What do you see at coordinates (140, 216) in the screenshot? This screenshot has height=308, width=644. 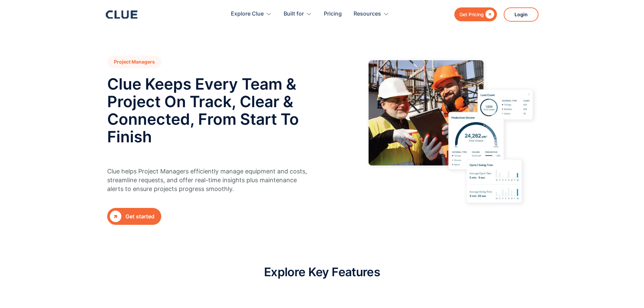 I see `div: Get started` at bounding box center [140, 216].